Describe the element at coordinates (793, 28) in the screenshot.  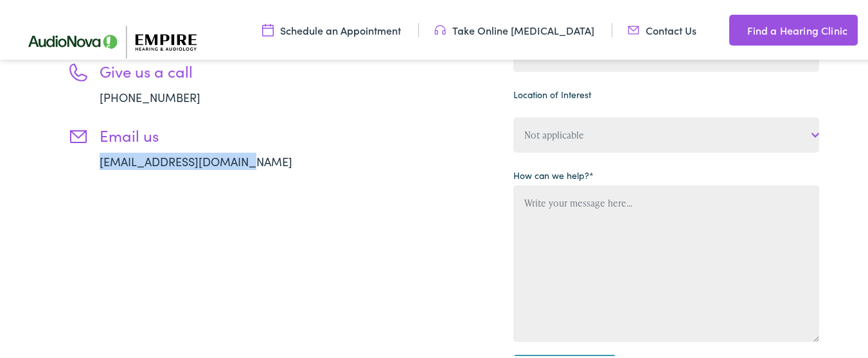
I see `a: Find a Hearing Clinic` at that location.